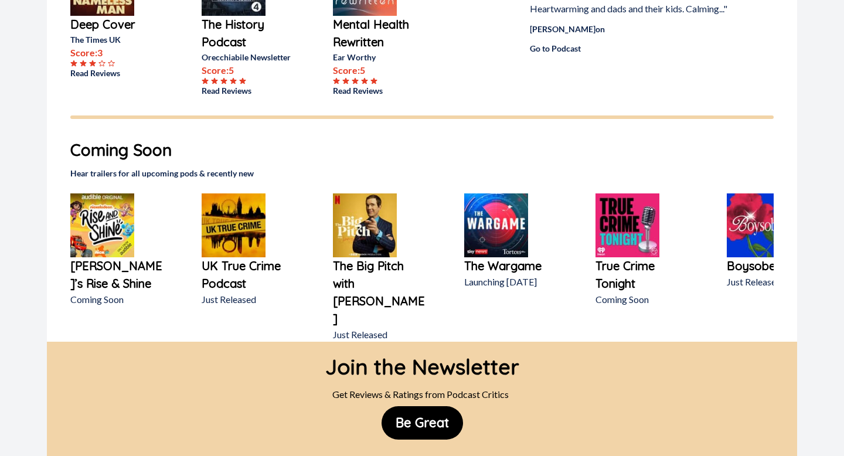 The width and height of the screenshot is (844, 456). Describe the element at coordinates (511, 266) in the screenshot. I see `p: The Wargame` at that location.